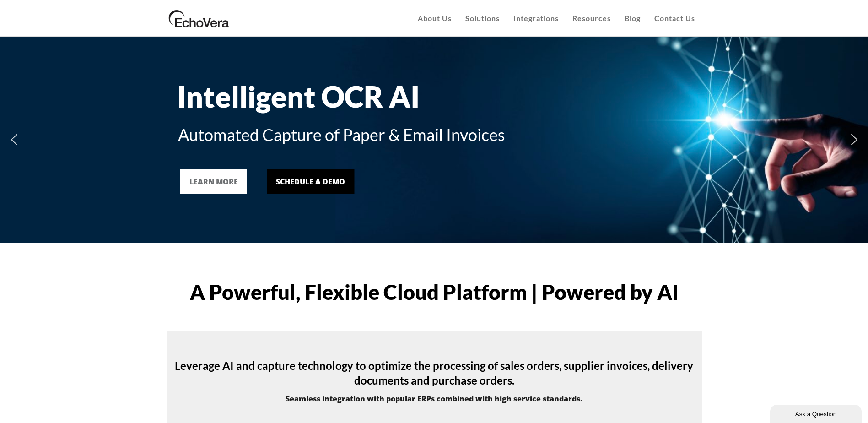 The image size is (868, 423). What do you see at coordinates (536, 18) in the screenshot?
I see `span: Integrations` at bounding box center [536, 18].